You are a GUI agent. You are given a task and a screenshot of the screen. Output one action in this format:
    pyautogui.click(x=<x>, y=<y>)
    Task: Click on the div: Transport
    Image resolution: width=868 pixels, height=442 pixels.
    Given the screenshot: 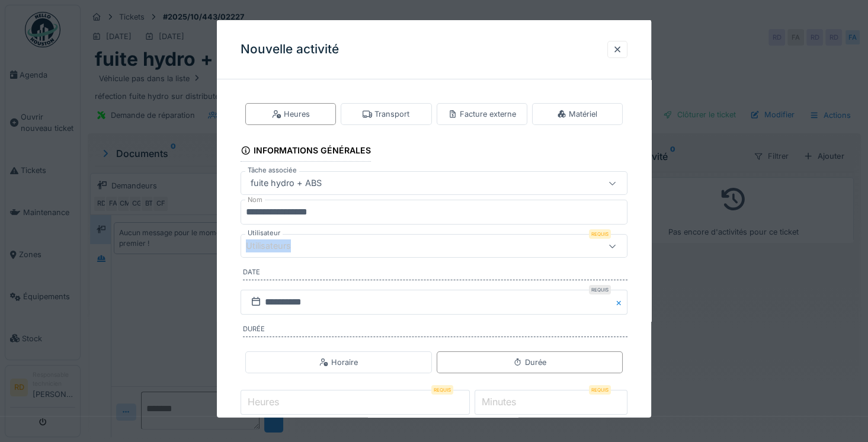 What is the action you would take?
    pyautogui.click(x=385, y=114)
    